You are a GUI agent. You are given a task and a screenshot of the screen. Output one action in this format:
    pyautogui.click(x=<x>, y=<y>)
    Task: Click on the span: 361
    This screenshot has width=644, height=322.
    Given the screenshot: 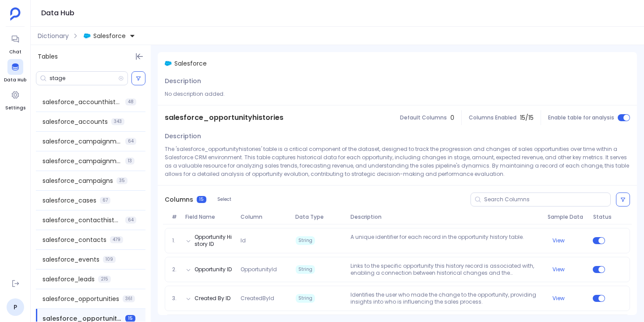 What is the action you would take?
    pyautogui.click(x=128, y=299)
    